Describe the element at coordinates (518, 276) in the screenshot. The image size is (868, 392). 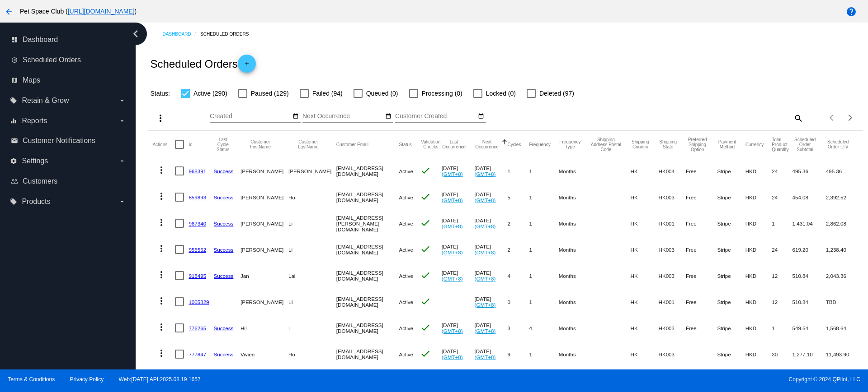
I see `mat-cell: 4` at that location.